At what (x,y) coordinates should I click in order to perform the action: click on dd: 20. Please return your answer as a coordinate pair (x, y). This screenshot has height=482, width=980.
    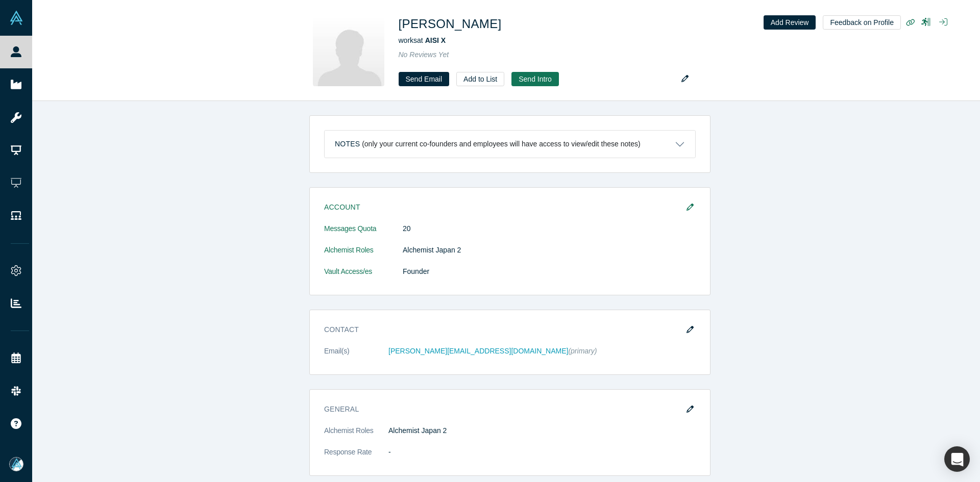
    Looking at the image, I should click on (549, 229).